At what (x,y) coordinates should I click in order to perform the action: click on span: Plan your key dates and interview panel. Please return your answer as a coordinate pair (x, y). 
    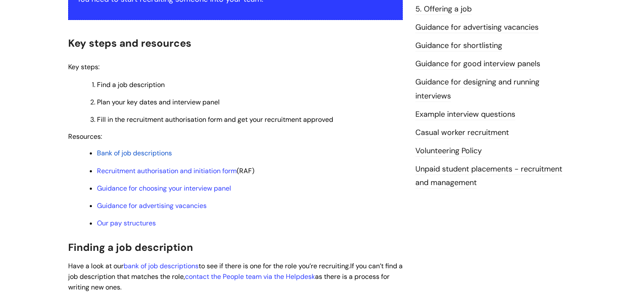
    Looking at the image, I should click on (158, 102).